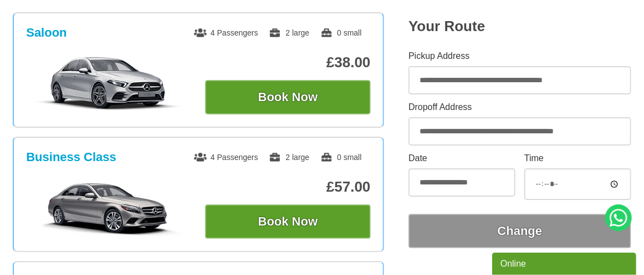 Image resolution: width=644 pixels, height=275 pixels. Describe the element at coordinates (109, 208) in the screenshot. I see `img: Business Class` at that location.